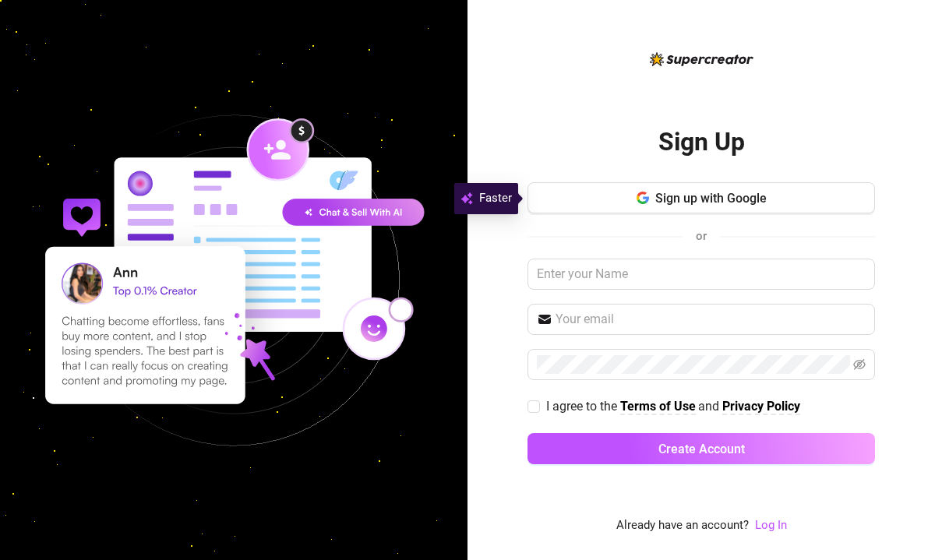  I want to click on button: Create Account, so click(701, 449).